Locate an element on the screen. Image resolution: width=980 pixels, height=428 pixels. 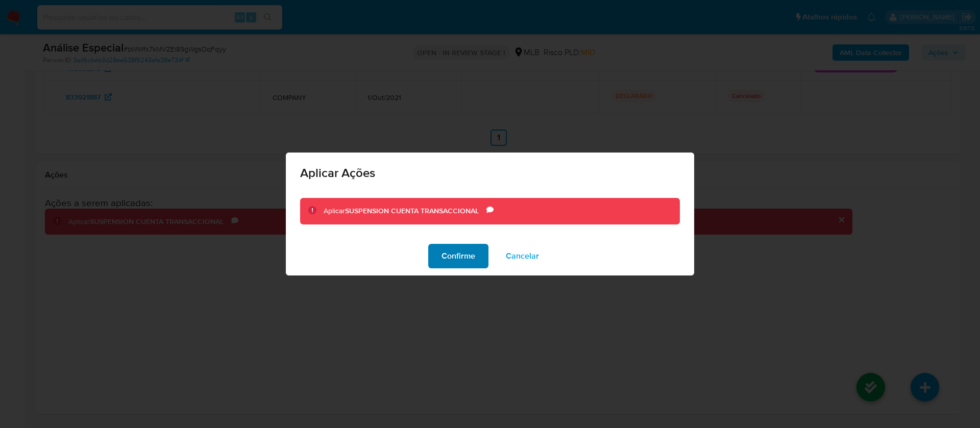
button: Confirme is located at coordinates (458, 257).